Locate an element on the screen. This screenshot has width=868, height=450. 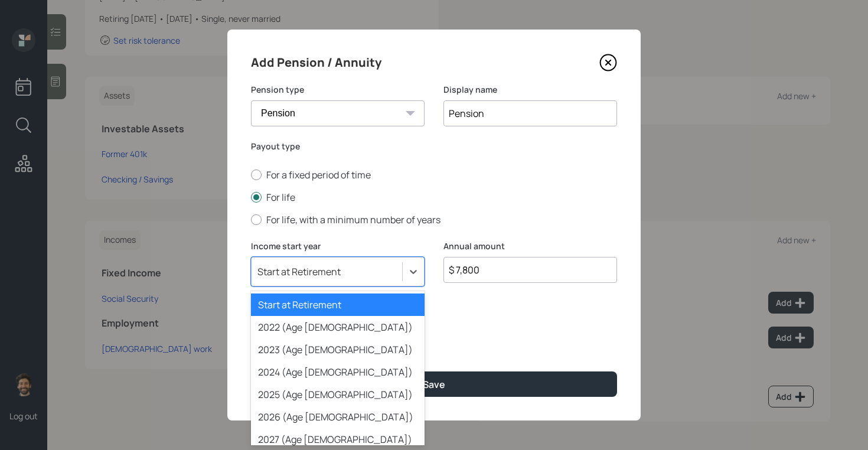
label: Income start year is located at coordinates (338, 246).